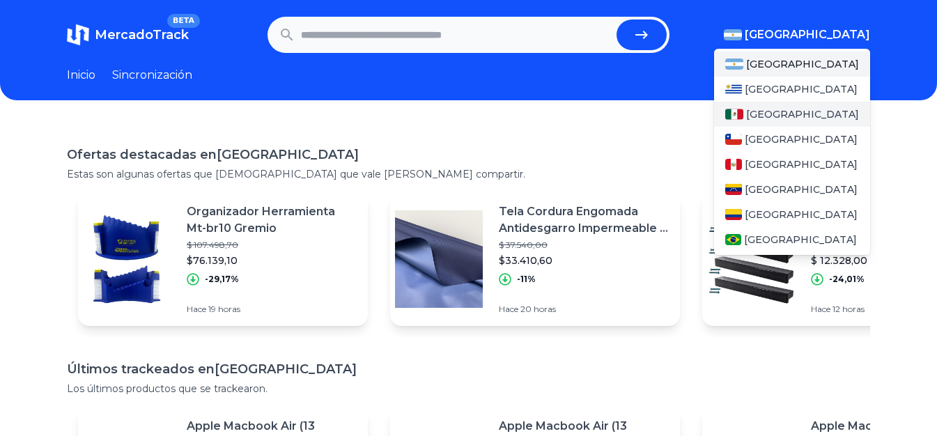 The height and width of the screenshot is (436, 937). I want to click on font: Organizador Herramienta Mt-br10 Gremio, so click(261, 219).